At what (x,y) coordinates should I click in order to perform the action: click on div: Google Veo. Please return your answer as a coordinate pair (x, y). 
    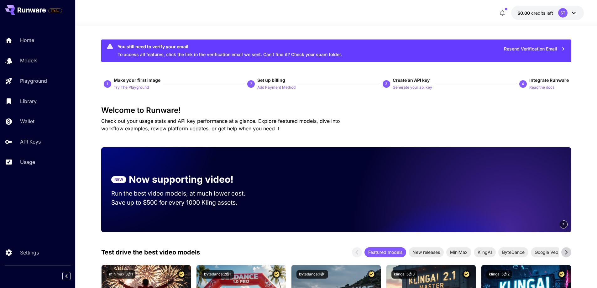
    Looking at the image, I should click on (546, 252).